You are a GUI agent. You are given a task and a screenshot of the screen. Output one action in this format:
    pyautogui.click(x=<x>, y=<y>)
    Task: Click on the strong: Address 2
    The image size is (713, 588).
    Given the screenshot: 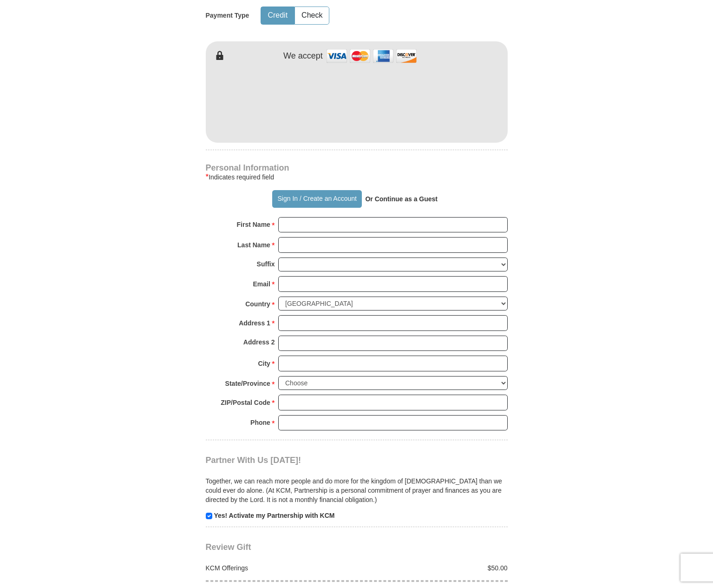 What is the action you would take?
    pyautogui.click(x=259, y=342)
    